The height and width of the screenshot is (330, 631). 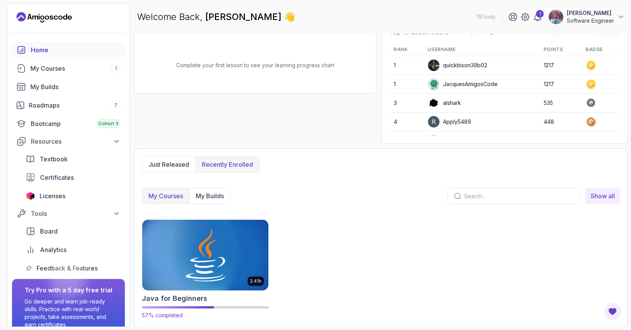 I want to click on span: 7, so click(x=116, y=105).